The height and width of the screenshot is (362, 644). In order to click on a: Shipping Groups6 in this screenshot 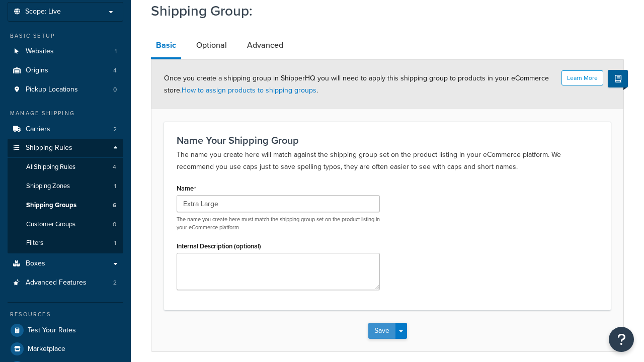, I will do `click(65, 205)`.